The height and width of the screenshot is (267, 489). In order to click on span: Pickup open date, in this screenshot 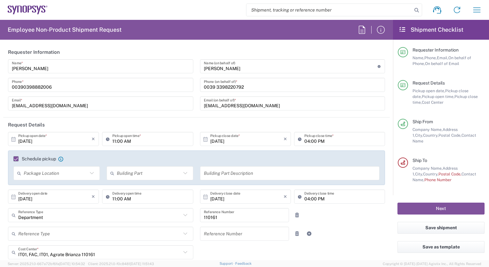, I will do `click(429, 91)`.